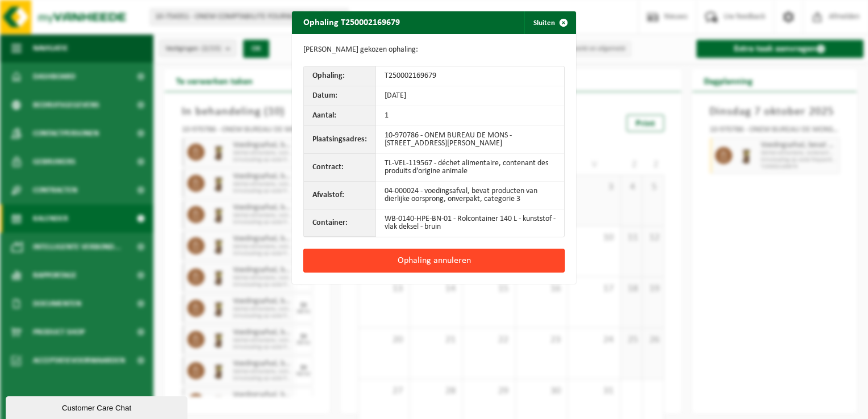 Image resolution: width=868 pixels, height=419 pixels. I want to click on th: Ophaling:, so click(339, 76).